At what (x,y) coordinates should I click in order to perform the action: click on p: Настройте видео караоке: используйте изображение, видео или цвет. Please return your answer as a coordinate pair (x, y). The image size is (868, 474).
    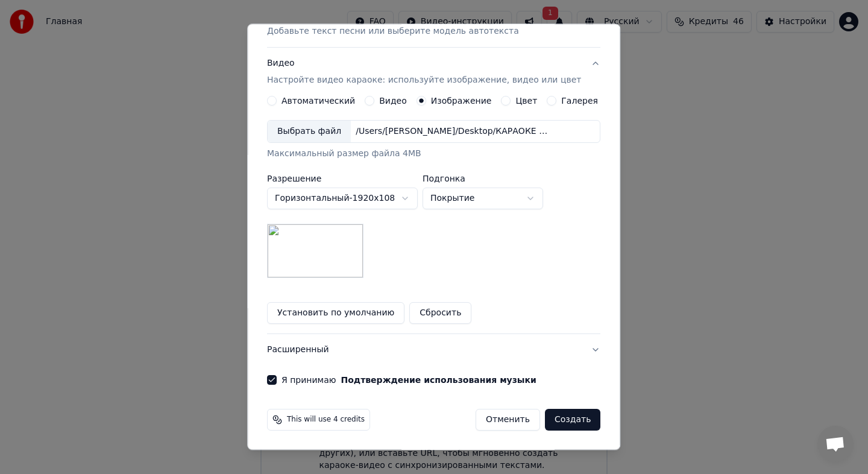
    Looking at the image, I should click on (424, 80).